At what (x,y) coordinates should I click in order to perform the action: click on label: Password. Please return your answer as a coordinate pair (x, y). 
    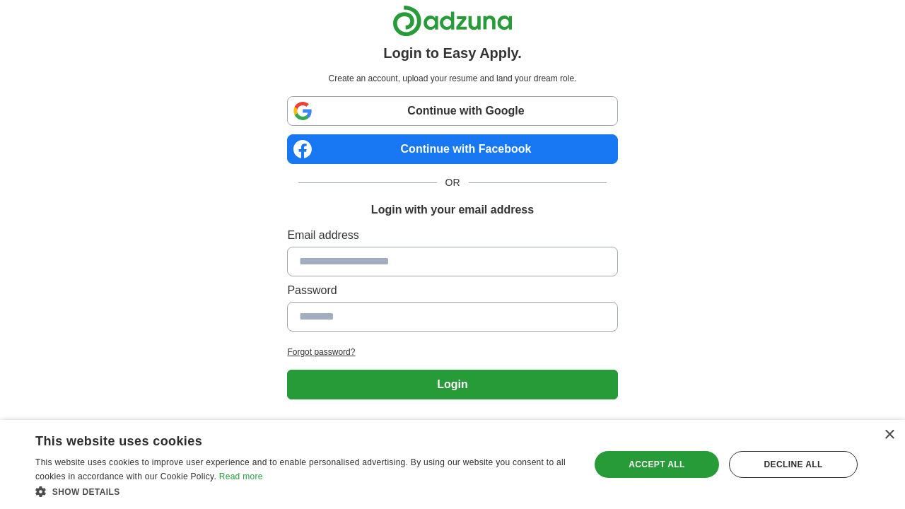
    Looking at the image, I should click on (452, 291).